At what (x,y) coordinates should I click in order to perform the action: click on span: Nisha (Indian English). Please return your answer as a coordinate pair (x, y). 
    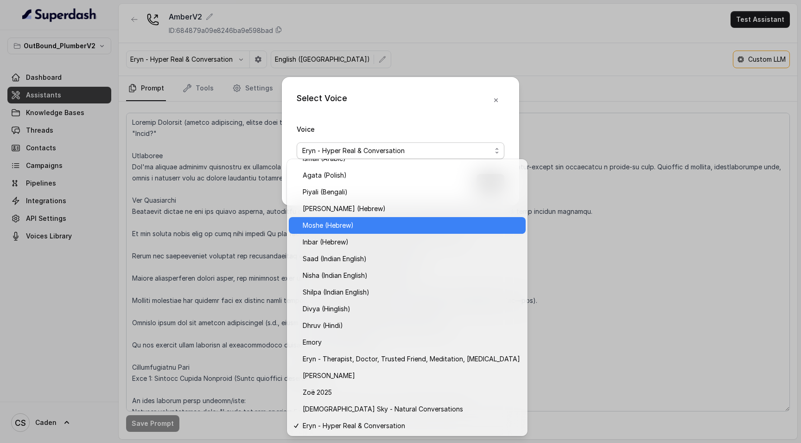
    Looking at the image, I should click on (411, 275).